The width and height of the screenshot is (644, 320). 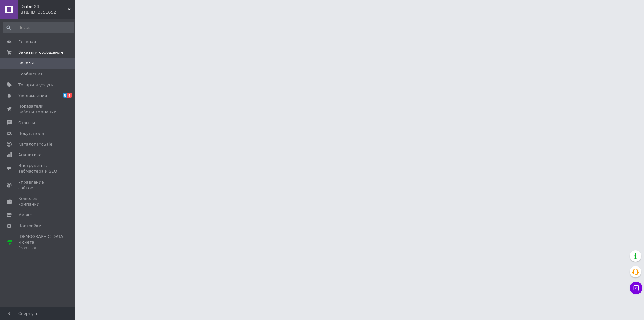 I want to click on span: Аналитика, so click(x=30, y=155).